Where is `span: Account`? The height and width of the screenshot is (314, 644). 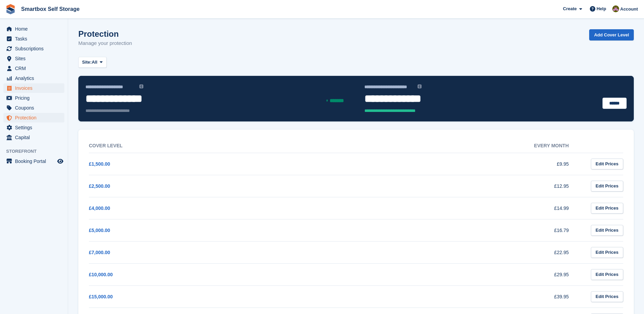
span: Account is located at coordinates (629, 9).